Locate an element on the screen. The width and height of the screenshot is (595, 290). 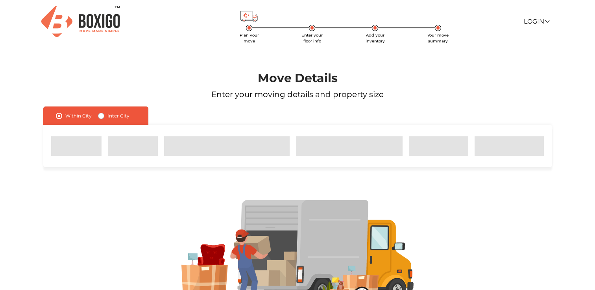
span: Enter your floor info is located at coordinates (312, 38).